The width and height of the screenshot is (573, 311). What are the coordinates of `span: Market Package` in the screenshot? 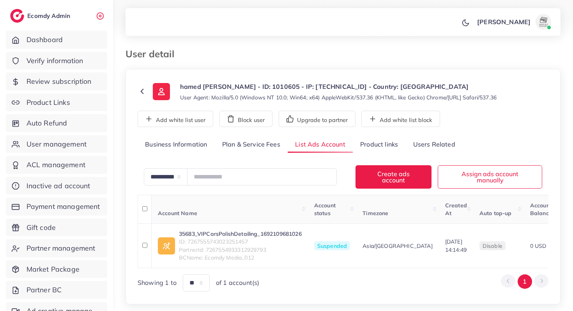 It's located at (53, 269).